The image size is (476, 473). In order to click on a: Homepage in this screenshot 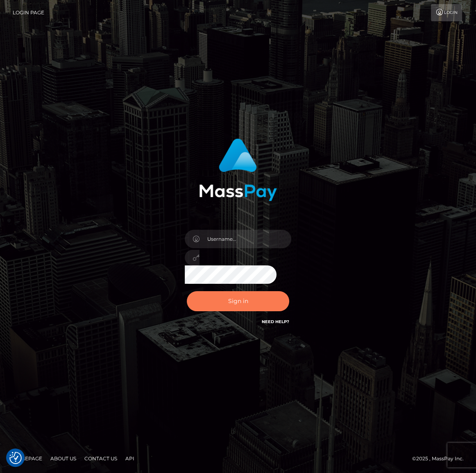, I will do `click(27, 458)`.